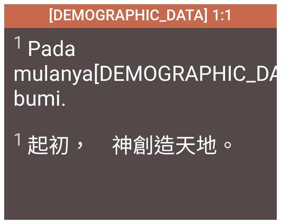 This screenshot has width=281, height=224. What do you see at coordinates (217, 146) in the screenshot?
I see `wh8064: 地` at bounding box center [217, 146].